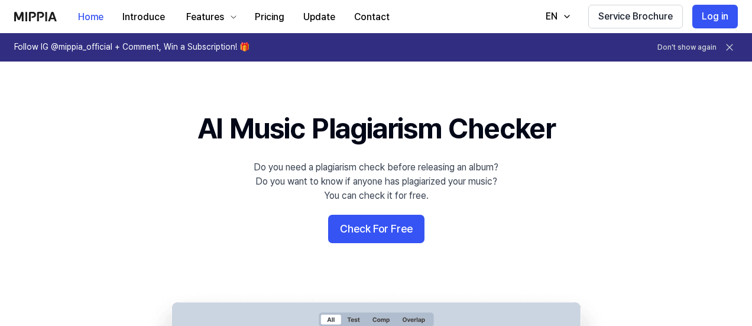 This screenshot has height=326, width=752. What do you see at coordinates (714, 17) in the screenshot?
I see `button: Log in` at bounding box center [714, 17].